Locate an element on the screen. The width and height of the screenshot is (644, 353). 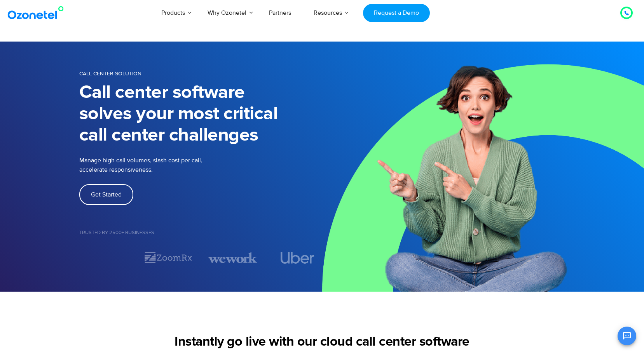
img: zoomrx is located at coordinates (168, 257).